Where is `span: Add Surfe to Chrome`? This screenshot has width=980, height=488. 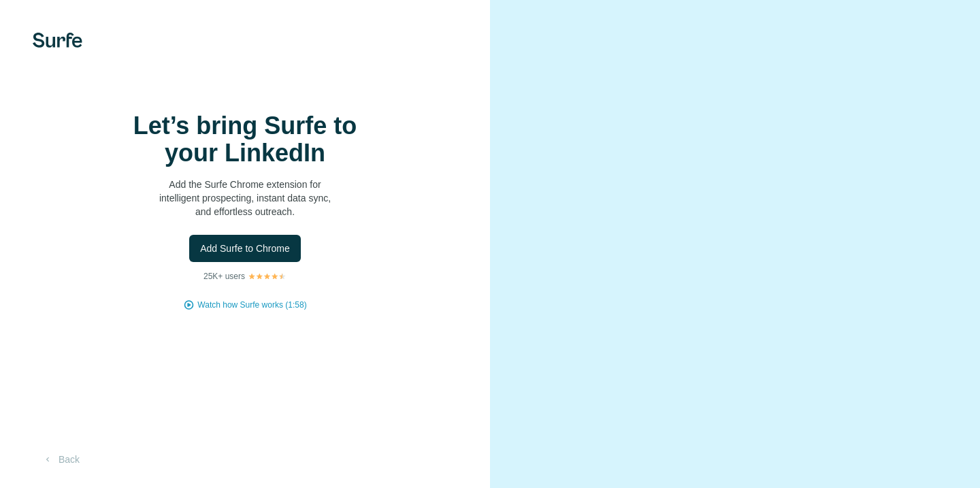
span: Add Surfe to Chrome is located at coordinates (245, 249).